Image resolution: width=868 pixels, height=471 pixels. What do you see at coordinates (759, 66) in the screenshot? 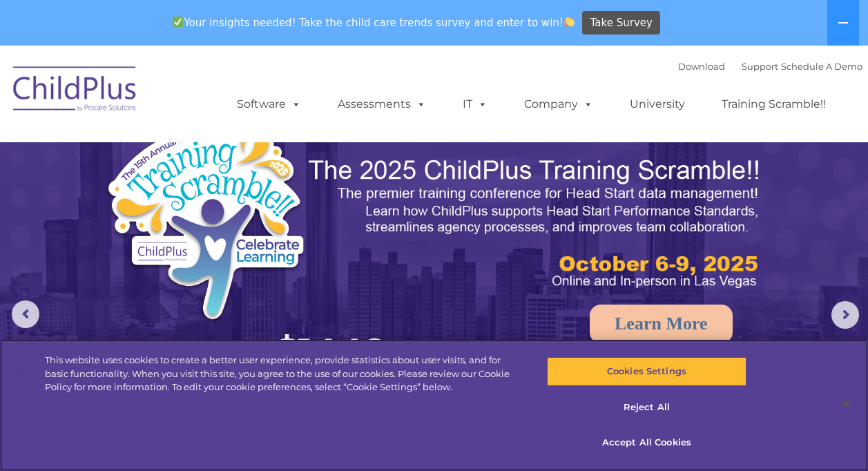
I see `a: Support` at bounding box center [759, 66].